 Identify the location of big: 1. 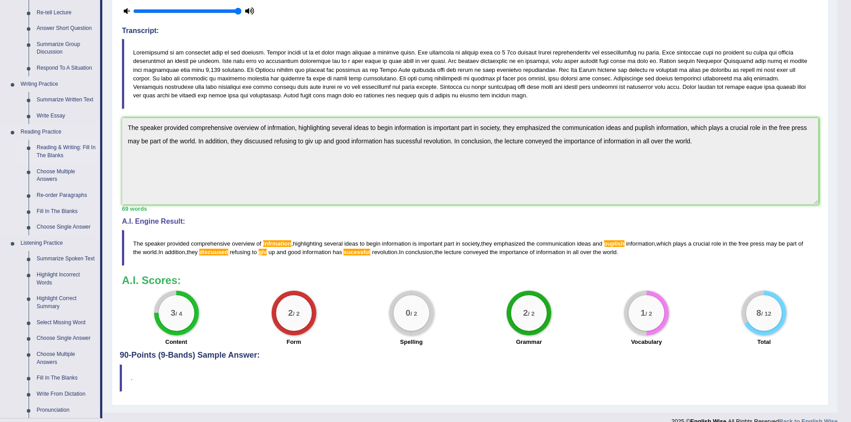
(643, 313).